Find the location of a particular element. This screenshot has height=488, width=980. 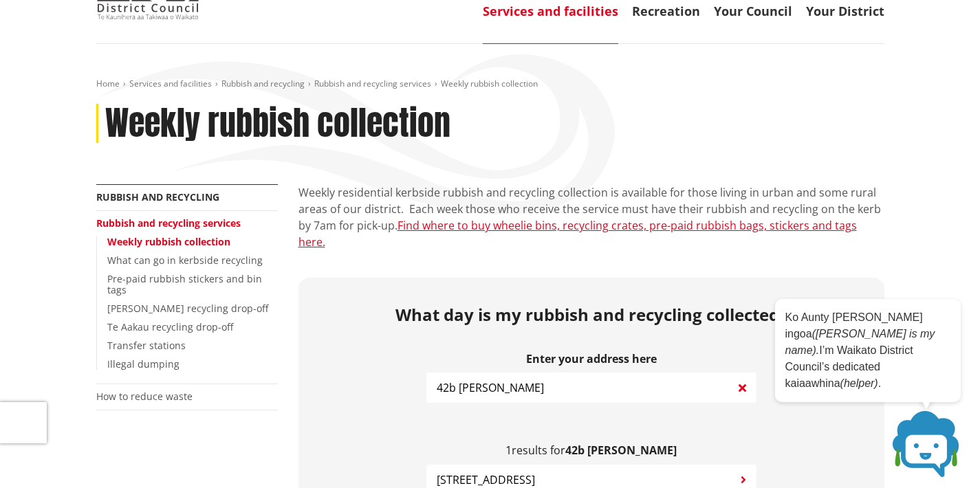

em: (helper) is located at coordinates (859, 383).